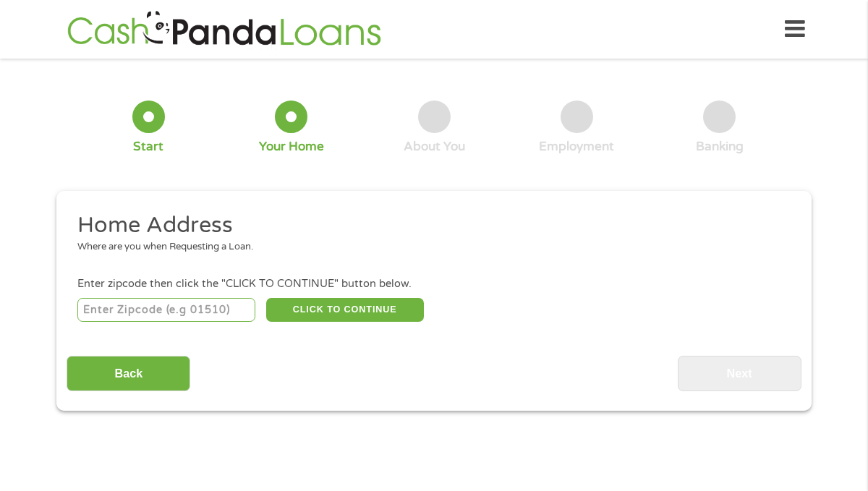 The height and width of the screenshot is (491, 868). What do you see at coordinates (434, 147) in the screenshot?
I see `div: About You` at bounding box center [434, 147].